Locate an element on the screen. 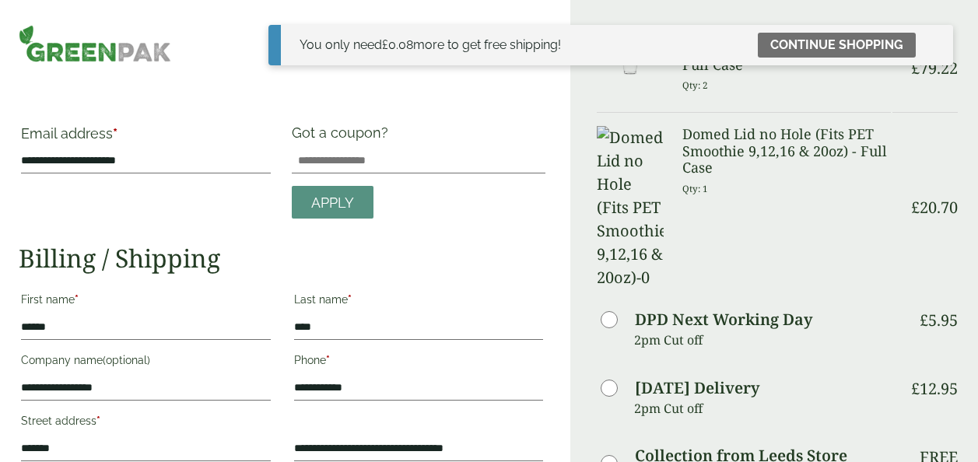  label: Street address is located at coordinates (145, 423).